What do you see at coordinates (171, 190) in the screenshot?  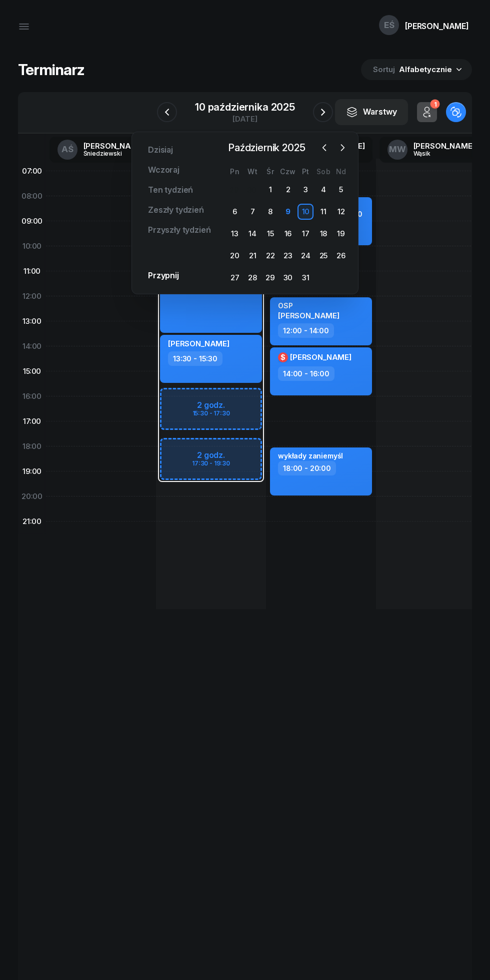 I see `a: Ten tydzień` at bounding box center [171, 190].